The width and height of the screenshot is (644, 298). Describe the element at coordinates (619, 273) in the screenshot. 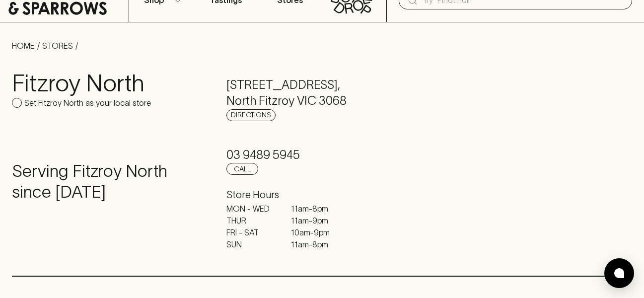

I see `img: bubble-icon` at that location.